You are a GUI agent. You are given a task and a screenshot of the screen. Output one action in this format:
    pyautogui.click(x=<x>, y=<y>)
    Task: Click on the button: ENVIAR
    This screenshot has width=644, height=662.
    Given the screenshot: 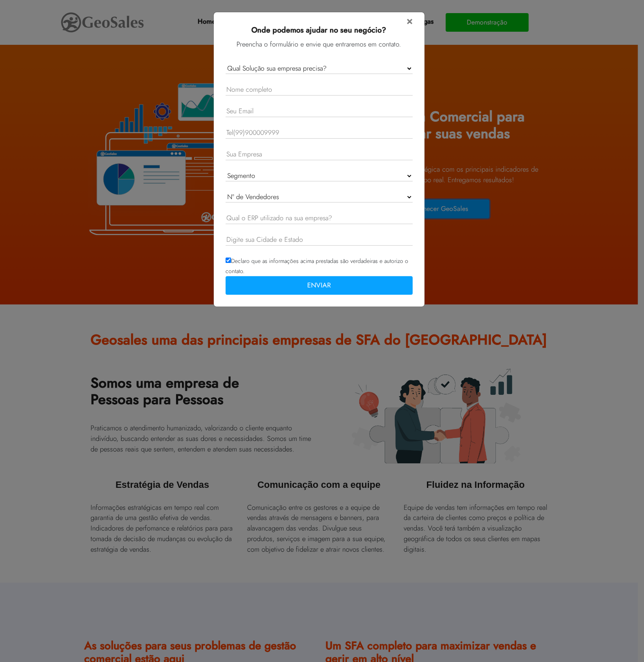 What is the action you would take?
    pyautogui.click(x=319, y=285)
    